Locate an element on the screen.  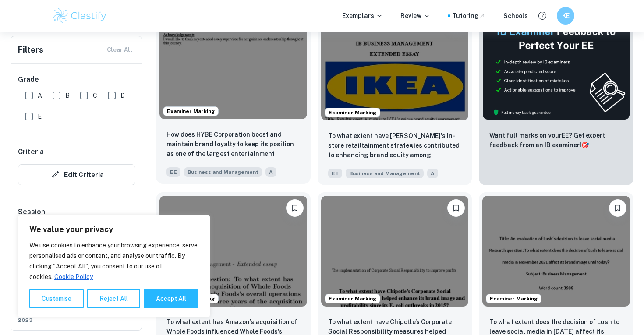
p: Exemplars is located at coordinates (362, 16).